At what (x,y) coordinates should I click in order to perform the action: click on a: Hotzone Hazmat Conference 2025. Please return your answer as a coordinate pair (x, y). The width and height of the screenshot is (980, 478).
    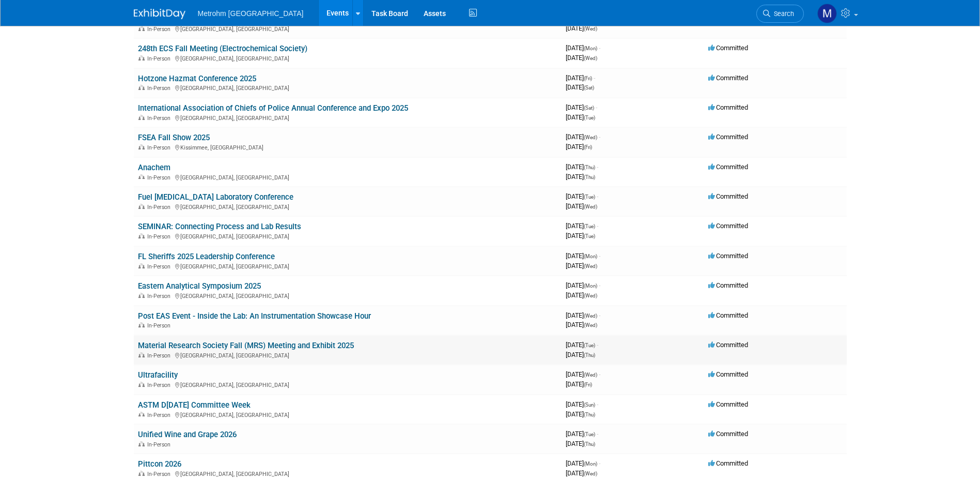
    Looking at the image, I should click on (197, 78).